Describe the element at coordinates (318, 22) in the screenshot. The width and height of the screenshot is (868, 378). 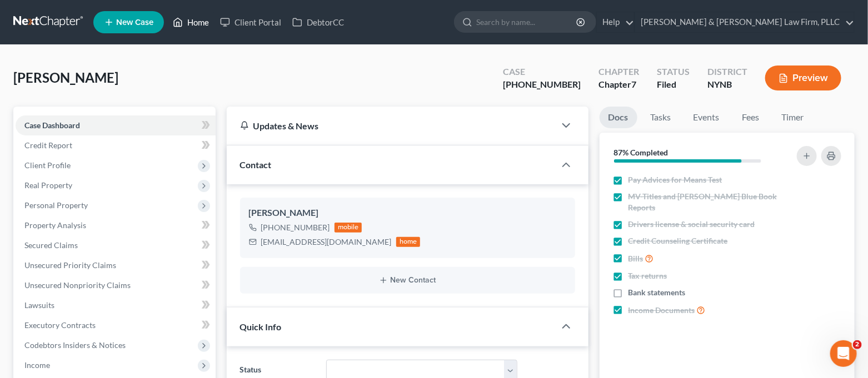
I see `a: DebtorCC` at that location.